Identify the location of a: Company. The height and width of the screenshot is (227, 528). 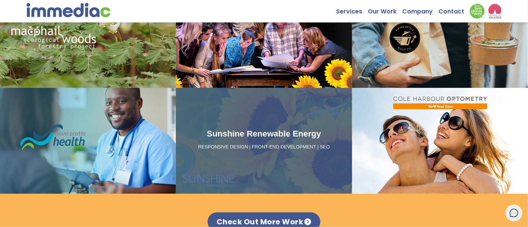
(420, 9).